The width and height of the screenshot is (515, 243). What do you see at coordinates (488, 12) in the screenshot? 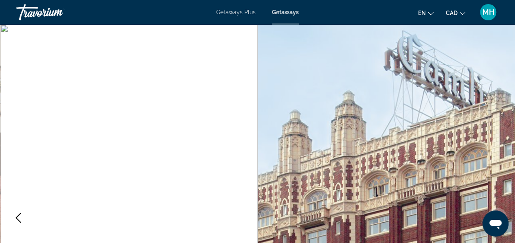
I see `button: User Menu` at bounding box center [488, 12].